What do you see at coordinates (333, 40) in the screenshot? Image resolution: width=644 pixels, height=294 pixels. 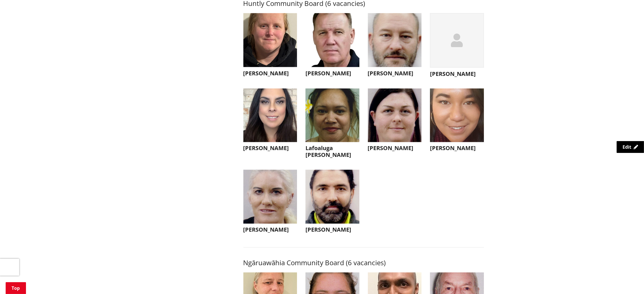 I see `img: WO-B-HU__AMOS_P__GSZMW` at bounding box center [333, 40].